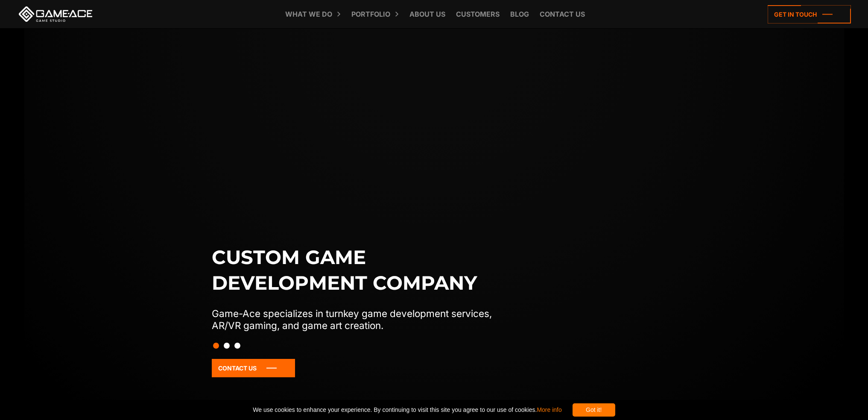 The width and height of the screenshot is (868, 420). I want to click on p: Game-Ace specializes in turnkey game development services, AR/VR gaming, and game art creation., so click(361, 319).